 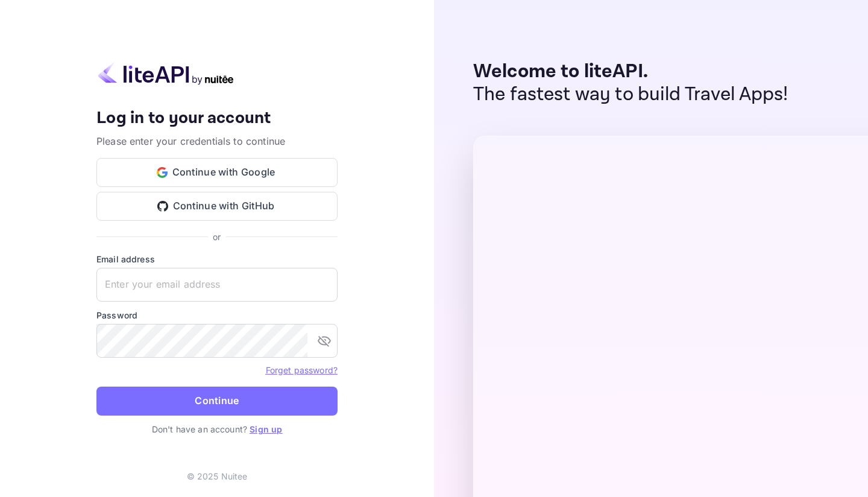 What do you see at coordinates (217, 475) in the screenshot?
I see `p: © 2025 Nuitee` at bounding box center [217, 475].